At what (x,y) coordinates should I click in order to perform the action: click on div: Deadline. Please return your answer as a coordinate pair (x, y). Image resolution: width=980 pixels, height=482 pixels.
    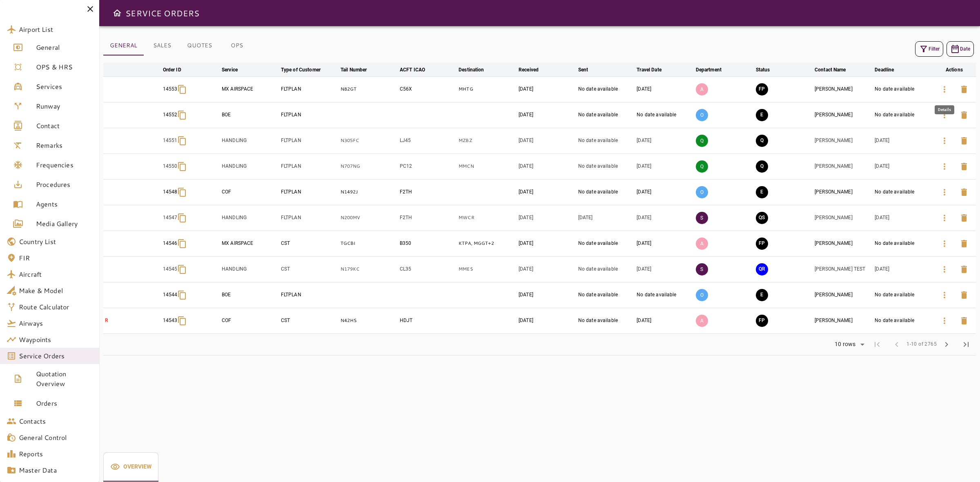
    Looking at the image, I should click on (885, 70).